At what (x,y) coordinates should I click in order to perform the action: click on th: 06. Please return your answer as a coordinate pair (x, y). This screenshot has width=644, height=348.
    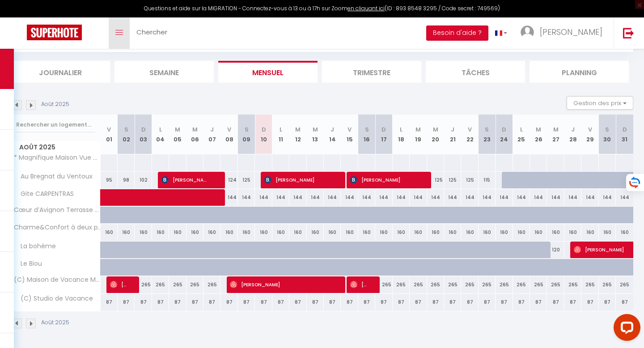
    Looking at the image, I should click on (195, 134).